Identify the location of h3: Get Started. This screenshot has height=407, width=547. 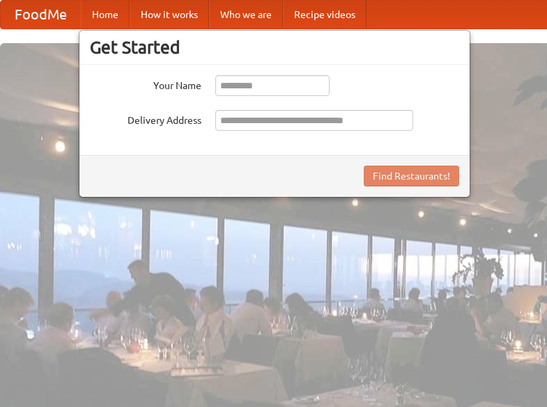
(274, 47).